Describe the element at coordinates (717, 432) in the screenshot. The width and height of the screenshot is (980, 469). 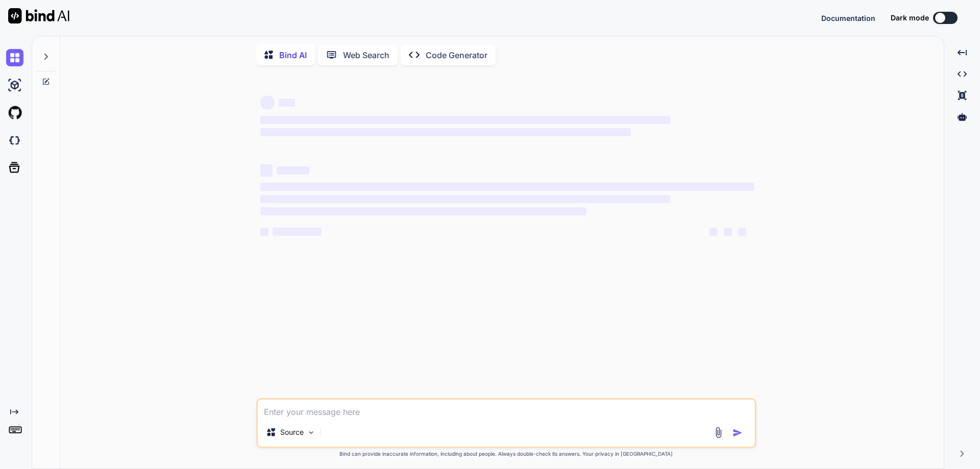
I see `img: attachment` at that location.